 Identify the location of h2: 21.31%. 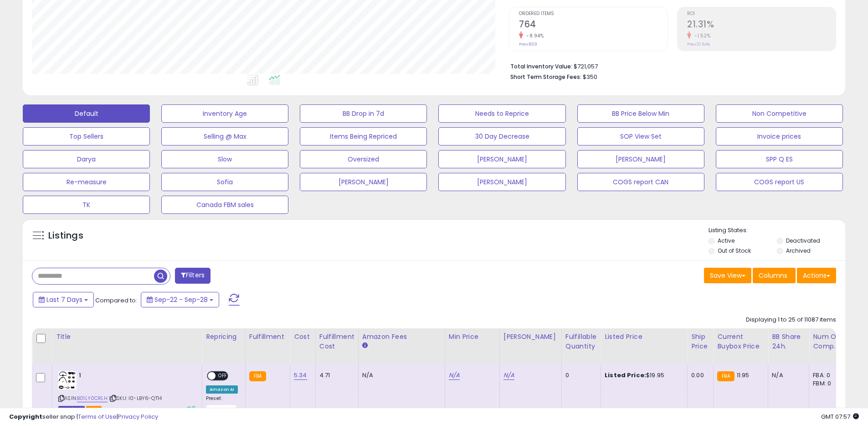
(762, 25).